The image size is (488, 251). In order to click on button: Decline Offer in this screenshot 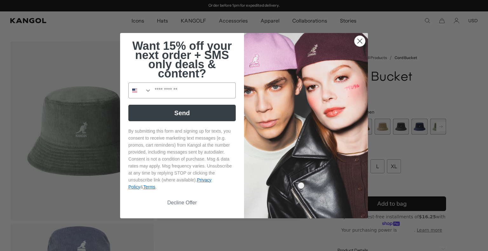, I will do `click(182, 203)`.